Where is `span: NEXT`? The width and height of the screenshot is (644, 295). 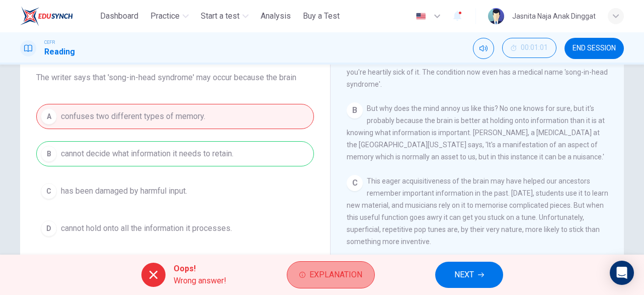
span: NEXT is located at coordinates (464, 274).